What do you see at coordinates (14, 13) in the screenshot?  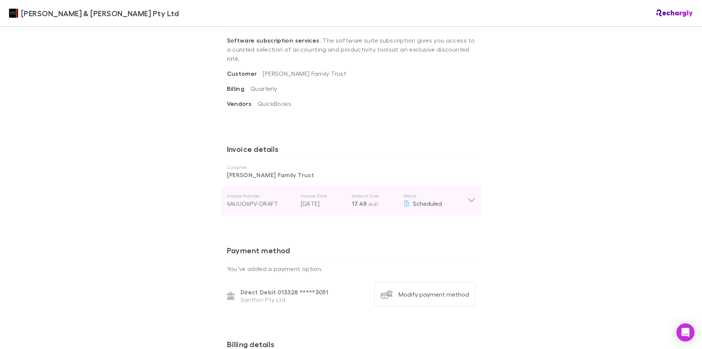 I see `img: Douglas & Harrison Pty Ltd's Logo` at bounding box center [14, 13].